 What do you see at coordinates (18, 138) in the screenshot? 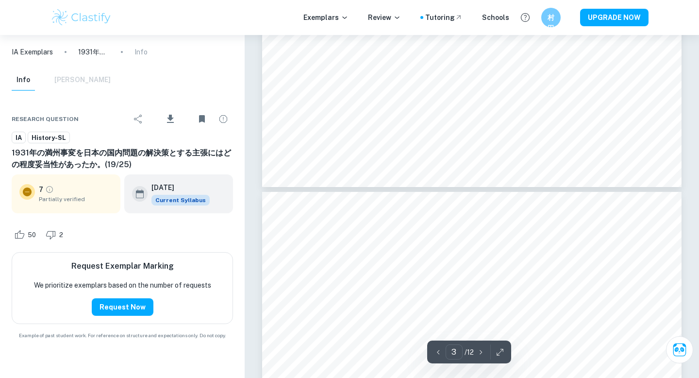
I see `span: IA` at bounding box center [18, 138].